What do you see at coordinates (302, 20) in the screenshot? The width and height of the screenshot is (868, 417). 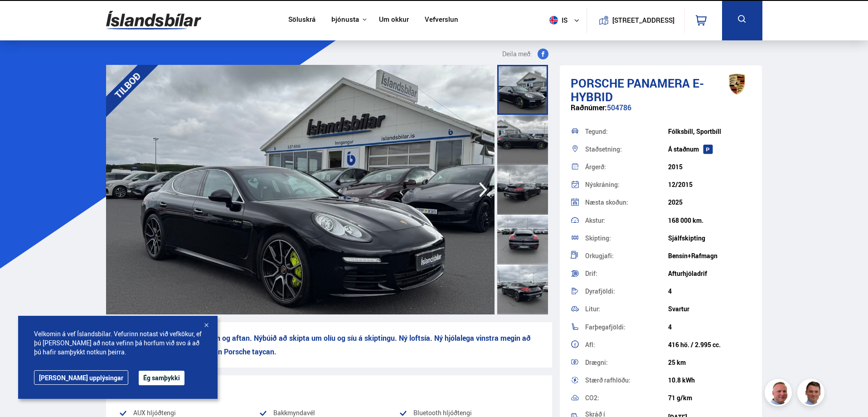 I see `a: Söluskrá` at bounding box center [302, 20].